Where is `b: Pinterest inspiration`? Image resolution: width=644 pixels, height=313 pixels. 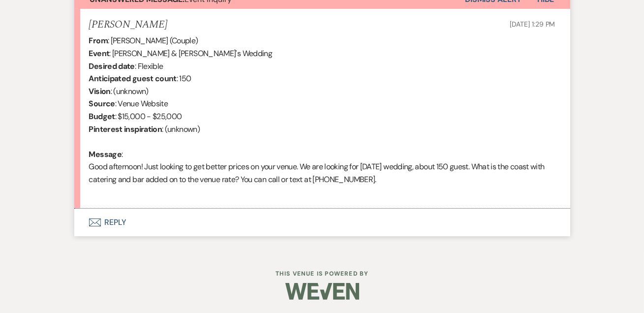 b: Pinterest inspiration is located at coordinates (125, 129).